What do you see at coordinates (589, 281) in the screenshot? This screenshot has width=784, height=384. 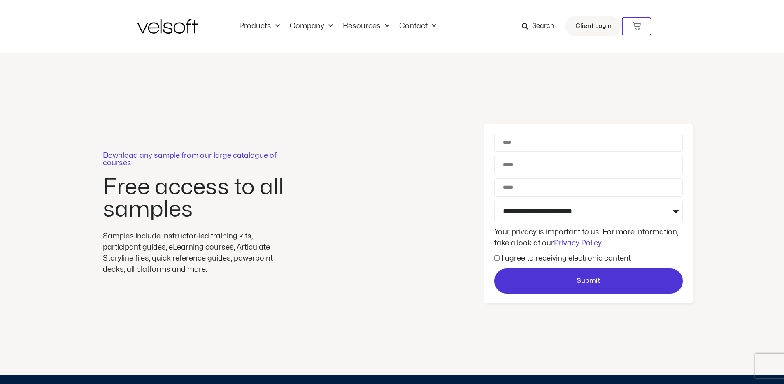 I see `button: Submit` at bounding box center [589, 281].